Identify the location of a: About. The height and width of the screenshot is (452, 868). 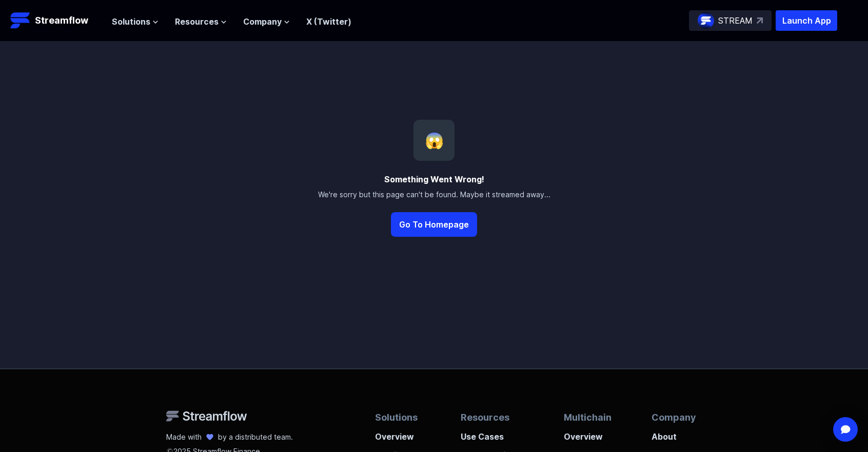
(677, 433).